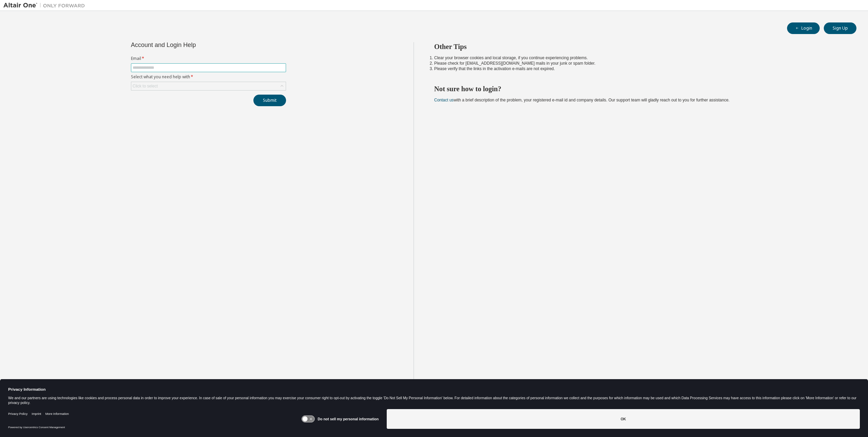 The height and width of the screenshot is (437, 868). I want to click on h2: Other Tips, so click(640, 47).